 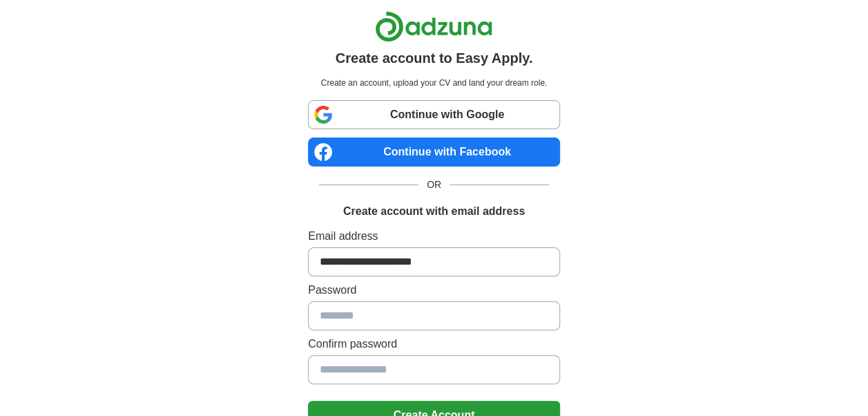 I want to click on a: Continue with Facebook, so click(x=434, y=152).